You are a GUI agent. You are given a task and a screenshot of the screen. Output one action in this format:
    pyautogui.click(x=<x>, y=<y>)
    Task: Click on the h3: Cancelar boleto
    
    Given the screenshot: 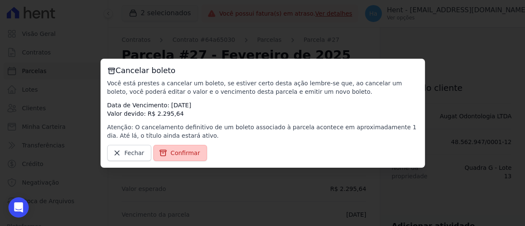 What is the action you would take?
    pyautogui.click(x=263, y=71)
    